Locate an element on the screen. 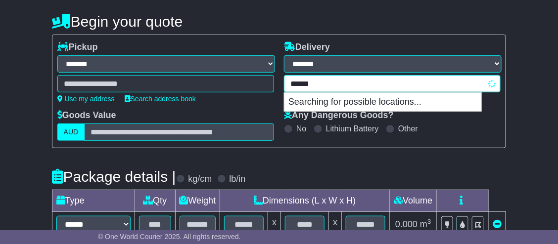 This screenshot has width=558, height=244. a: Search address book is located at coordinates (160, 99).